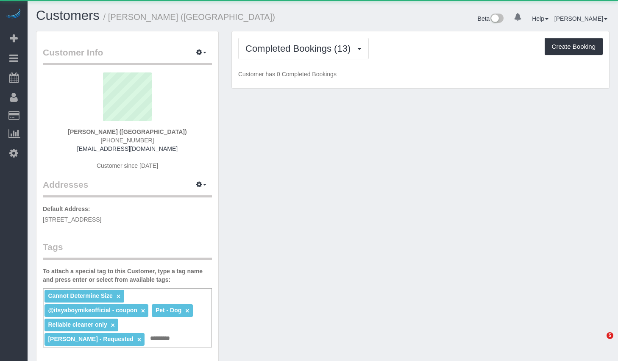 This screenshot has height=361, width=618. What do you see at coordinates (67, 209) in the screenshot?
I see `label: Default Address:` at bounding box center [67, 209].